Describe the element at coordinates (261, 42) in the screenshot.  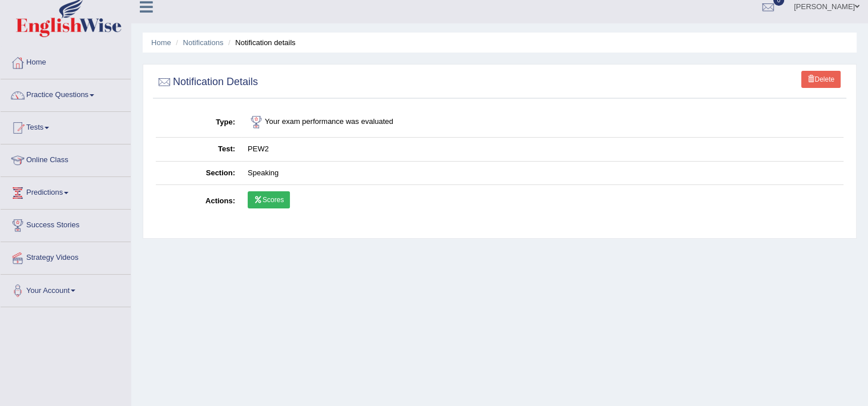
I see `li: Notification details` at that location.